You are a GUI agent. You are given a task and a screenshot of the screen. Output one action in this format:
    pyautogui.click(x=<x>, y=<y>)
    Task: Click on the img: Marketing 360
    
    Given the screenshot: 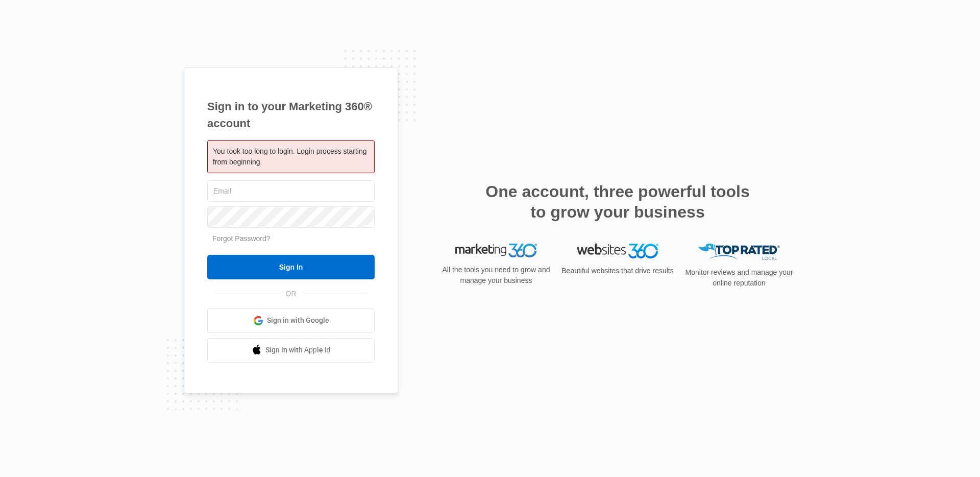 What is the action you would take?
    pyautogui.click(x=496, y=251)
    